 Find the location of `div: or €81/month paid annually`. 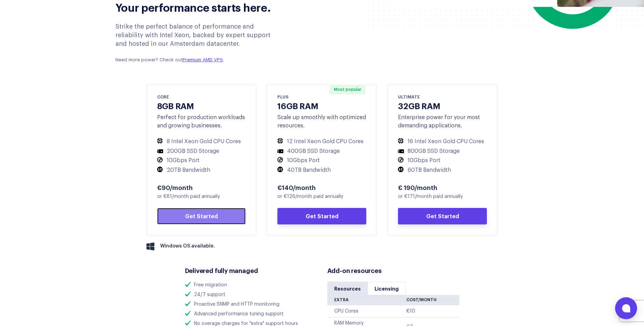

div: or €81/month paid annually is located at coordinates (202, 197).